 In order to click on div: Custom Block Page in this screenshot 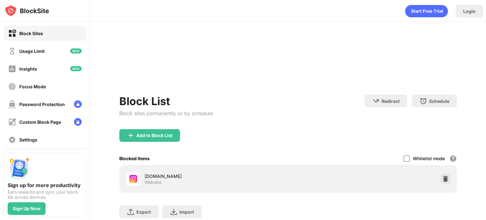, I will do `click(40, 122)`.